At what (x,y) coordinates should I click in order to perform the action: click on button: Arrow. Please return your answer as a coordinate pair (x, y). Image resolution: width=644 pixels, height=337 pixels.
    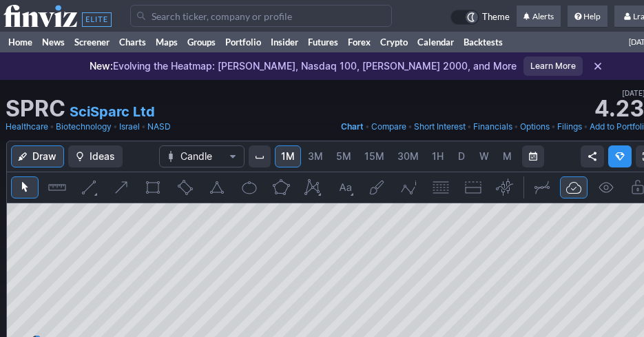
    Looking at the image, I should click on (121, 188).